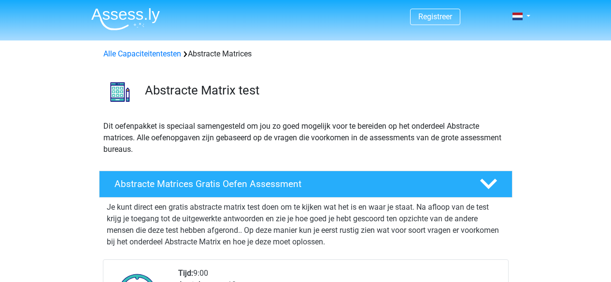 The width and height of the screenshot is (611, 282). What do you see at coordinates (289, 184) in the screenshot?
I see `h4: Abstracte Matrices Gratis Oefen Assessment` at bounding box center [289, 184].